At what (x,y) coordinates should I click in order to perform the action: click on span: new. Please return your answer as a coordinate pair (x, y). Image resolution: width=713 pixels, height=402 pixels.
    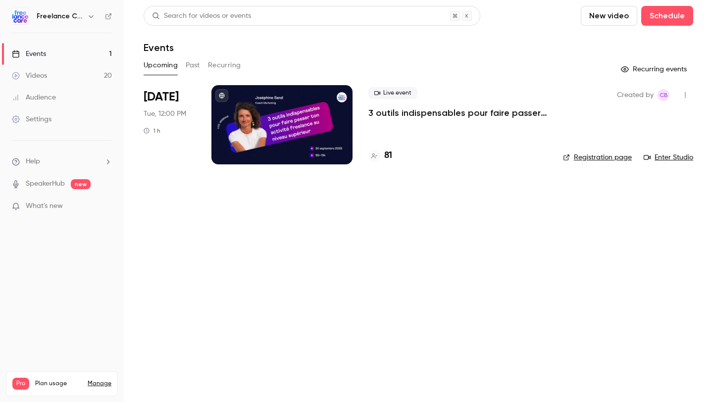
    Looking at the image, I should click on (81, 184).